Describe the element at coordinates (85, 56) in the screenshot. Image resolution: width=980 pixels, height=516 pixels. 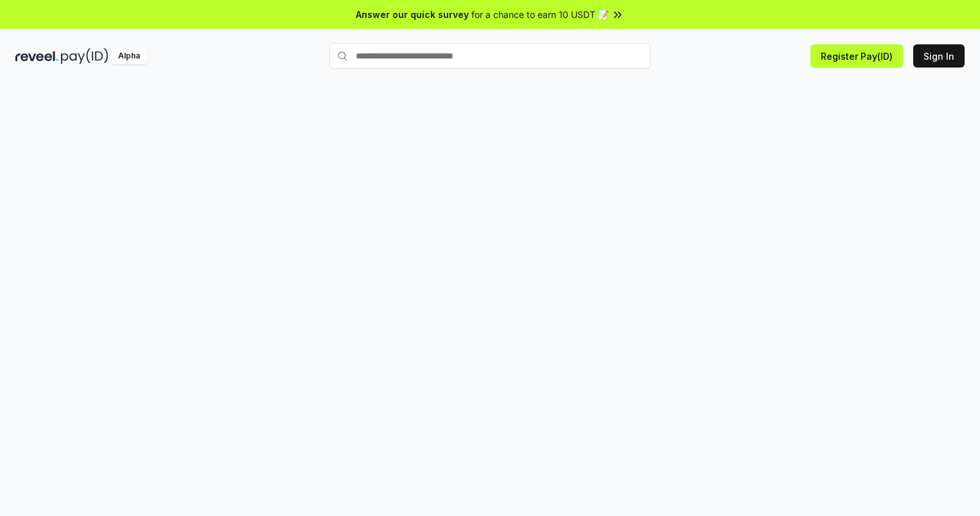
I see `img: pay_id` at that location.